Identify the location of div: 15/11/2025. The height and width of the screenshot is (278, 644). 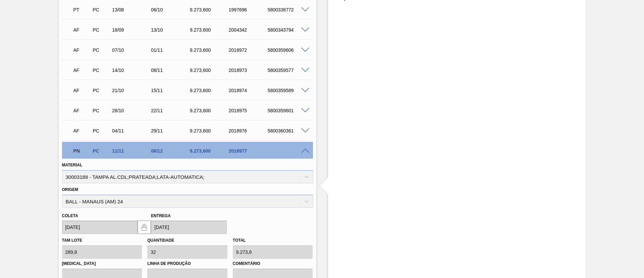
(171, 91).